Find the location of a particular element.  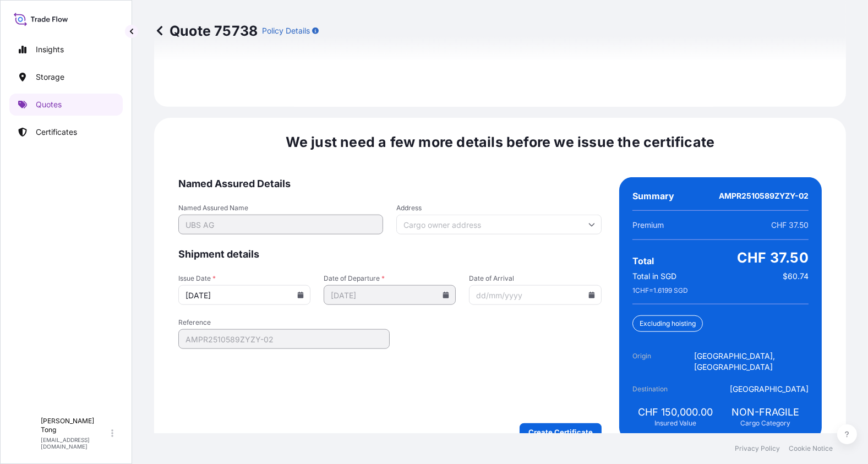

p: Quote 75738 is located at coordinates (206, 30).